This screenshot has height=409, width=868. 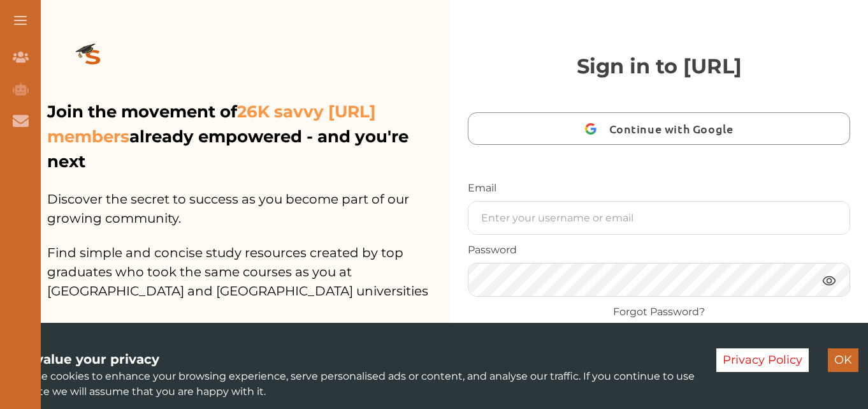 I want to click on button: Decline cookies, so click(x=762, y=360).